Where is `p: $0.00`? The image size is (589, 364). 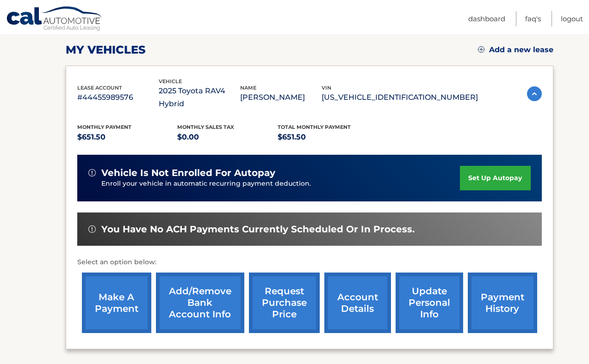
p: $0.00 is located at coordinates (227, 137).